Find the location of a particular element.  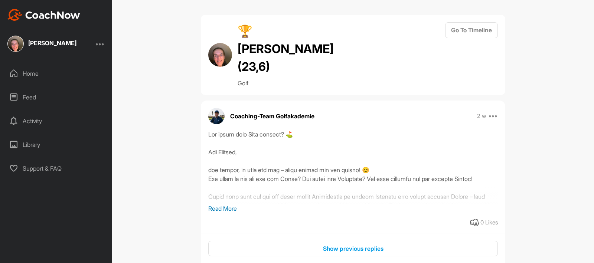

img: square_21a8955c46f6345e79b892bb0d440da5.jpg is located at coordinates (16, 44).